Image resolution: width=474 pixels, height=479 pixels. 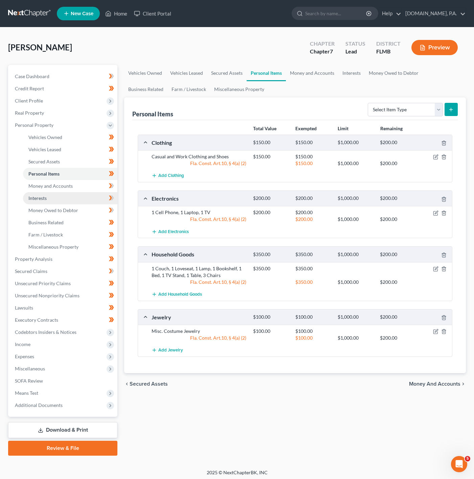 What do you see at coordinates (63, 89) in the screenshot?
I see `a: Credit Report` at bounding box center [63, 89].